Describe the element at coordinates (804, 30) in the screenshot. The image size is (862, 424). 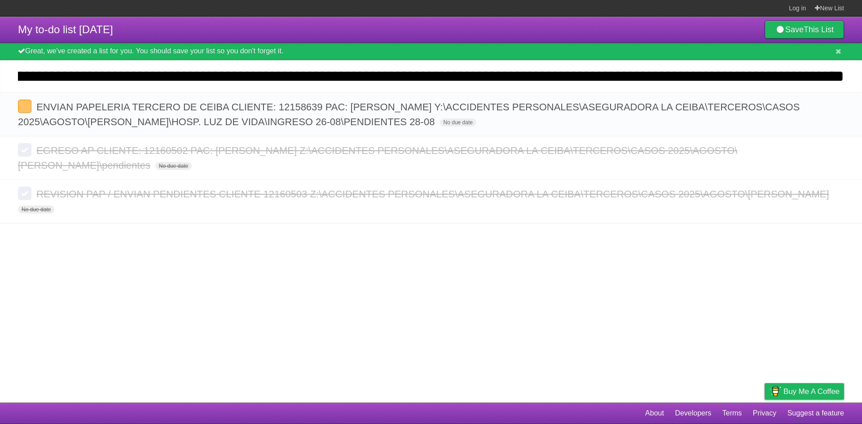
I see `a: SaveThis List` at that location.